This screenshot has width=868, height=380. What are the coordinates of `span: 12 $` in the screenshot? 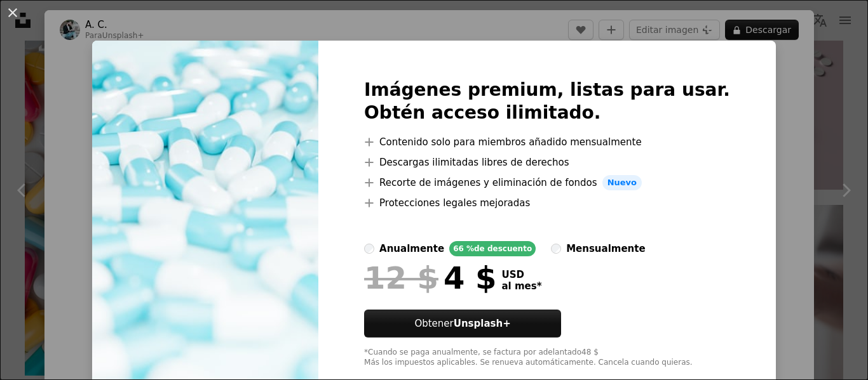 It's located at (401, 278).